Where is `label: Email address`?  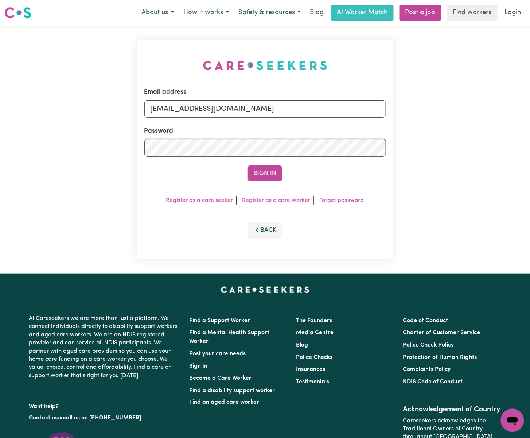
label: Email address is located at coordinates (166, 92).